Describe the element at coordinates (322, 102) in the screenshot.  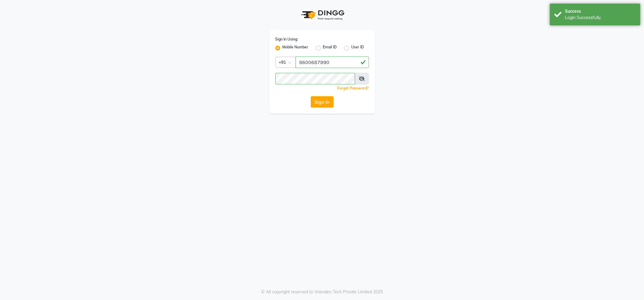
I see `button: Sign In` at that location.